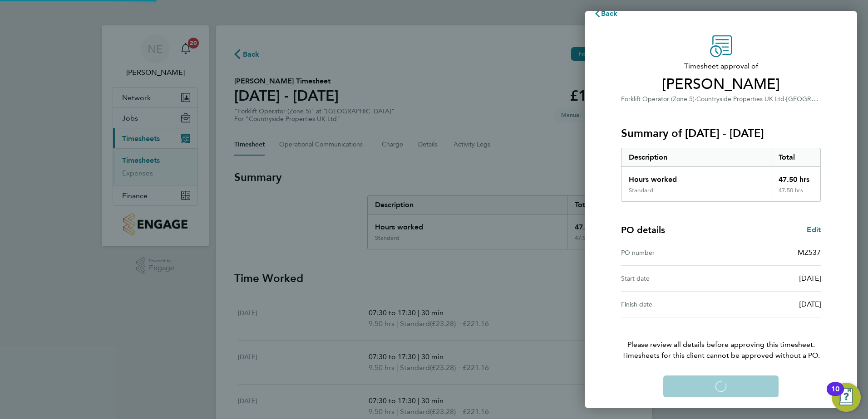  What do you see at coordinates (696, 177) in the screenshot?
I see `div: Hours worked` at bounding box center [696, 177].